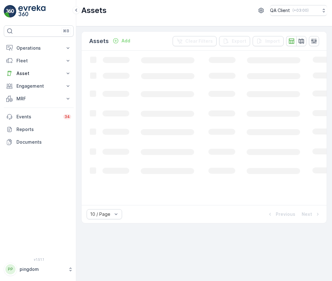 The height and width of the screenshot is (281, 332). What do you see at coordinates (67, 117) in the screenshot?
I see `p: 34` at bounding box center [67, 117].